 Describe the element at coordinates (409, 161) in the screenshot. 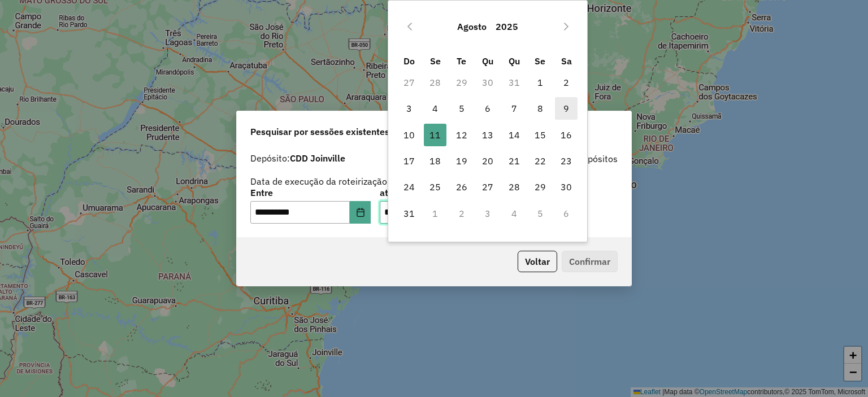

I see `span: 17` at that location.